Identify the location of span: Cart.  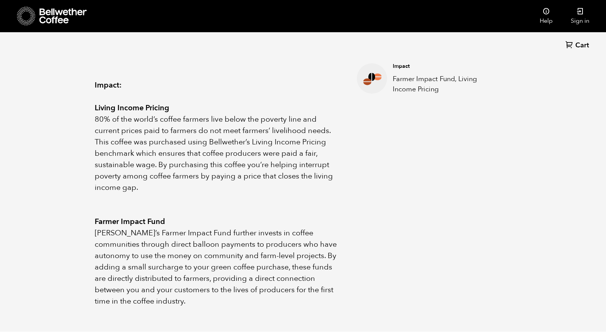
(582, 45).